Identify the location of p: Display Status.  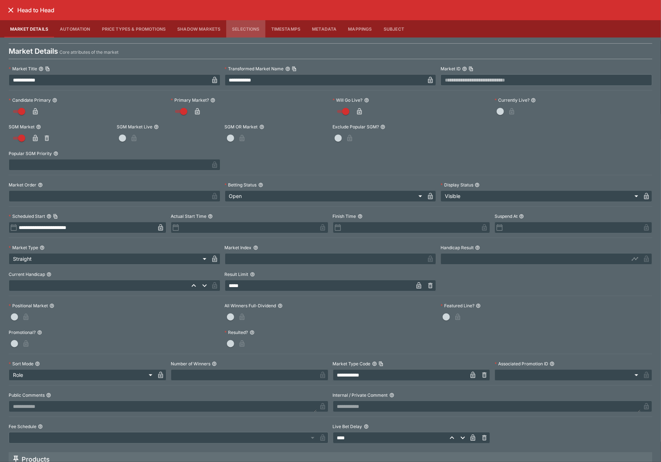
(457, 185).